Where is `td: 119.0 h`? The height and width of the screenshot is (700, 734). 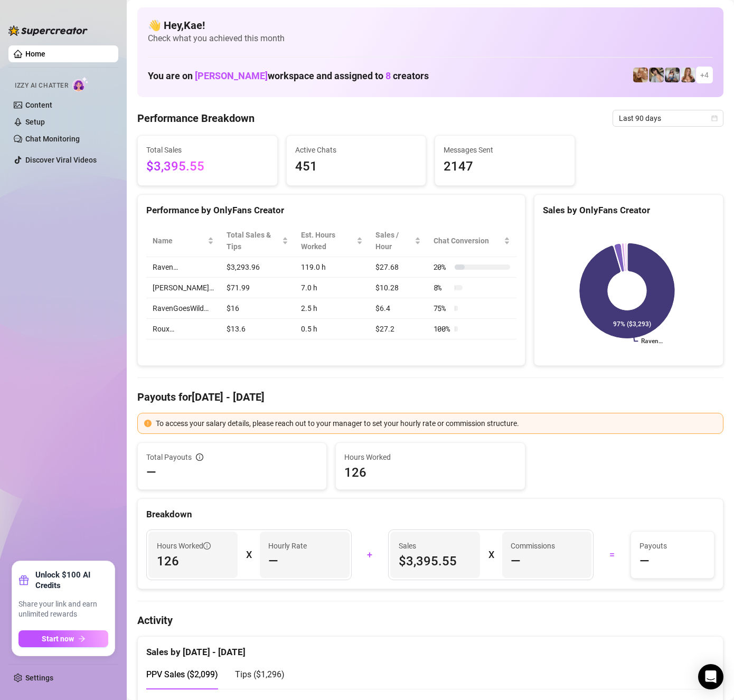 td: 119.0 h is located at coordinates (332, 267).